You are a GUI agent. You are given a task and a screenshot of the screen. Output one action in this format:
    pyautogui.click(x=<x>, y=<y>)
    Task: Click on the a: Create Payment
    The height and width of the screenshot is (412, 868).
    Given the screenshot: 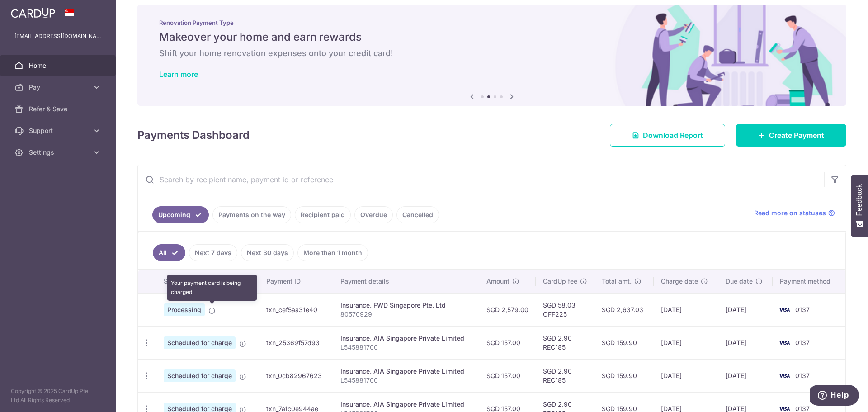 What is the action you would take?
    pyautogui.click(x=791, y=135)
    